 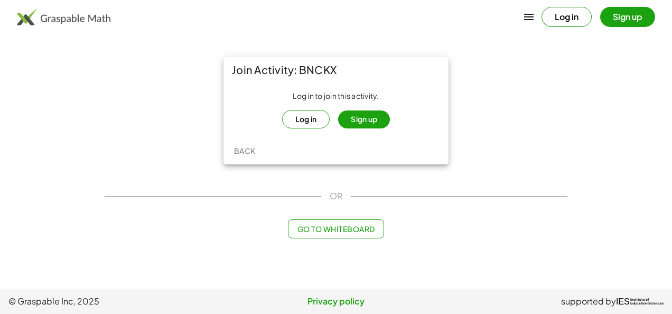 I want to click on button: Back, so click(x=245, y=151).